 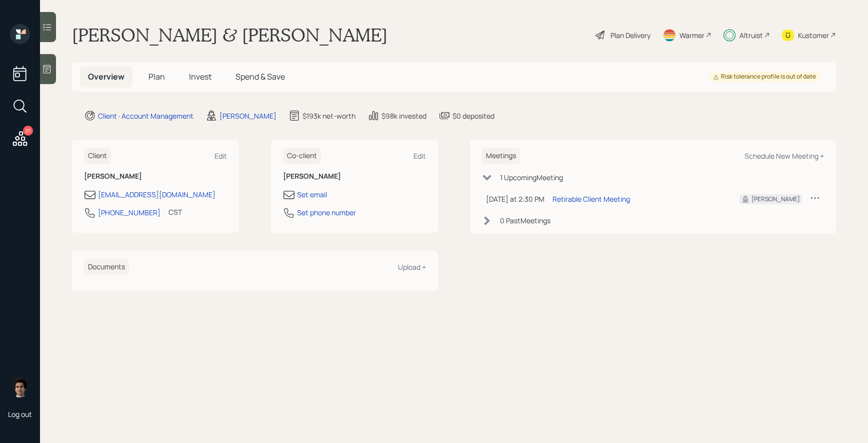 I want to click on div: 21, so click(x=28, y=130).